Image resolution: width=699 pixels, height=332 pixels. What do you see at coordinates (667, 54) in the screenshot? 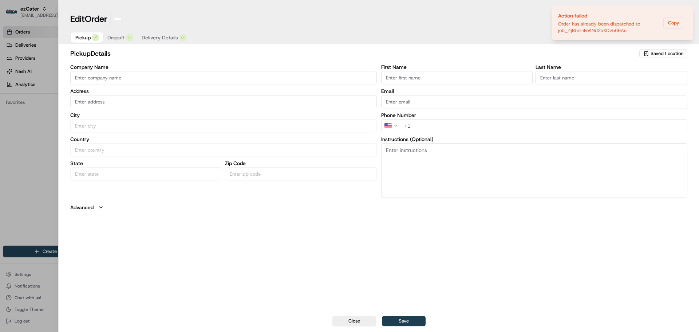
I see `span: Saved Location` at bounding box center [667, 54].